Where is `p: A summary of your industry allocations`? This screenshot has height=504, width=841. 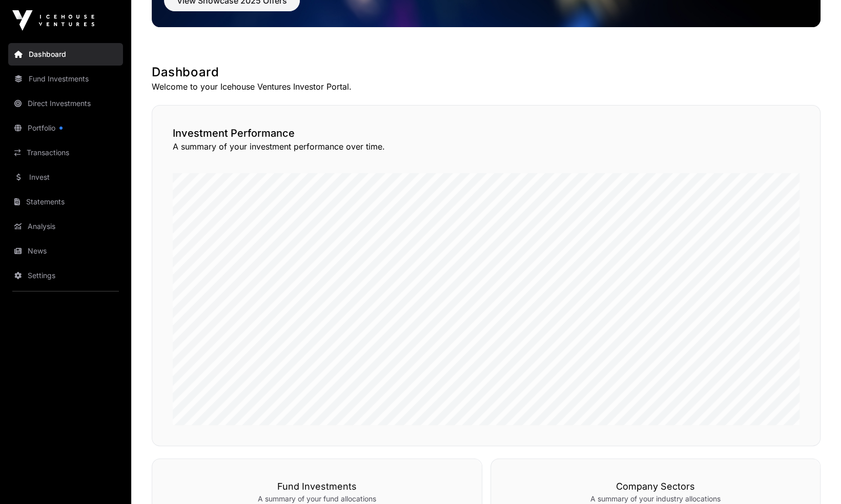
p: A summary of your industry allocations is located at coordinates (655, 498).